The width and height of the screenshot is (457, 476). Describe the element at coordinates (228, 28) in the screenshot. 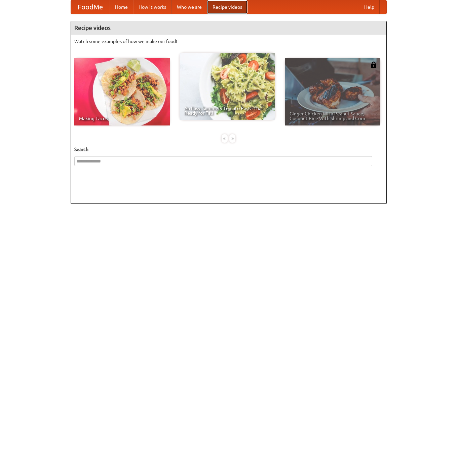

I see `h4: Recipe videos` at that location.